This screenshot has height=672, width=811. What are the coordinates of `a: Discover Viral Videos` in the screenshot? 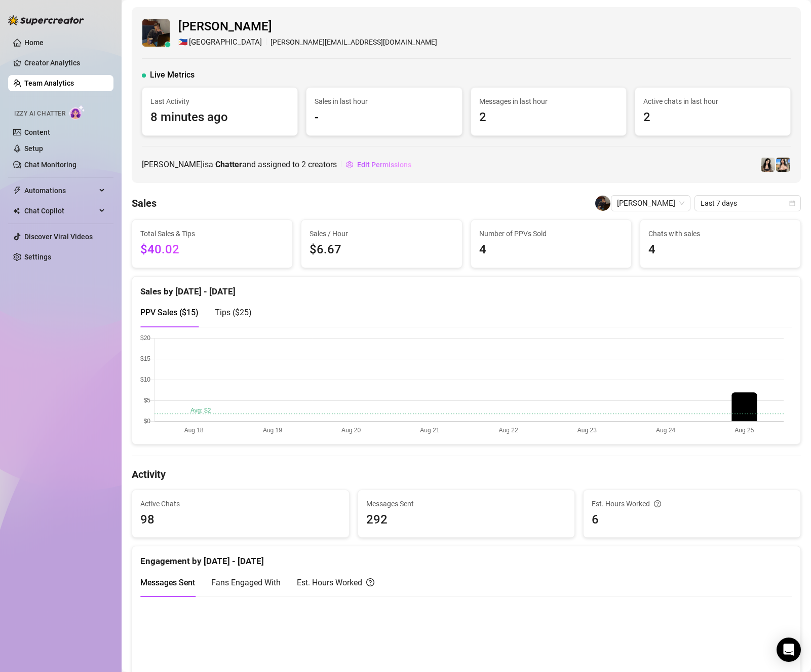 It's located at (58, 237).